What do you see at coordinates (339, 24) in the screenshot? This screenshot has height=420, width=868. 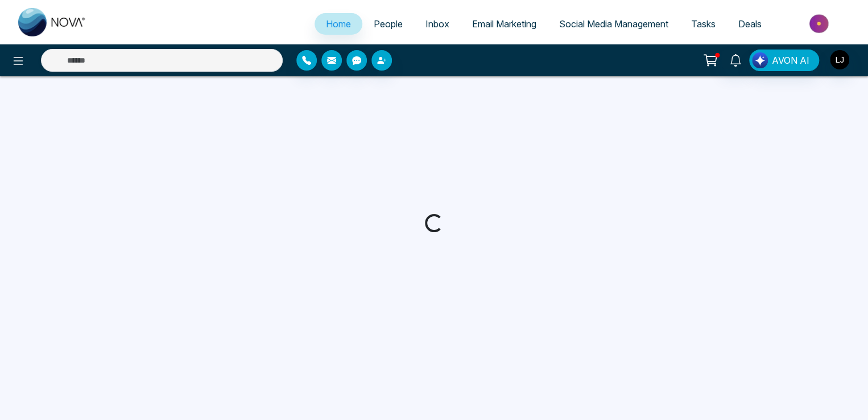 I see `a: Home` at bounding box center [339, 24].